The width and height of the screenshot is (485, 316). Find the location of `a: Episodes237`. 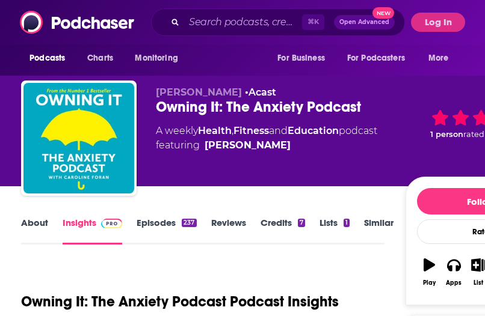

a: Episodes237 is located at coordinates (166, 231).